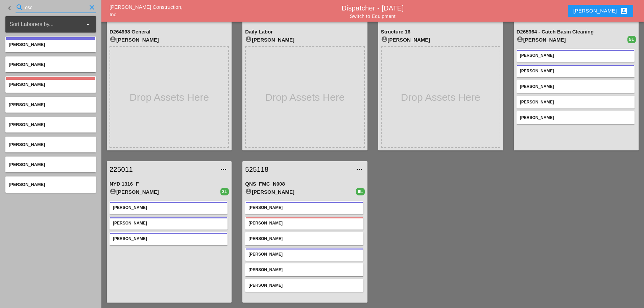  Describe the element at coordinates (169, 184) in the screenshot. I see `div: NYD 1316_F` at that location.